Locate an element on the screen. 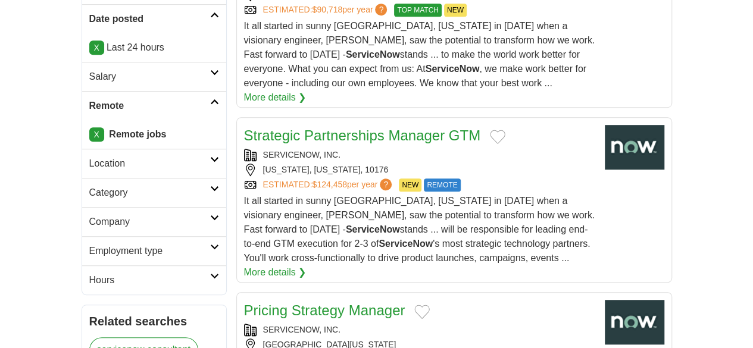  a: Category is located at coordinates (154, 192).